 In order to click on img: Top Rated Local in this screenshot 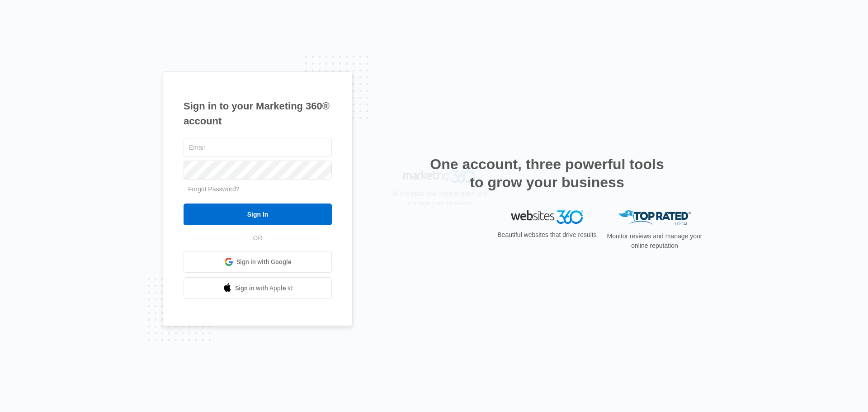, I will do `click(654, 217)`.